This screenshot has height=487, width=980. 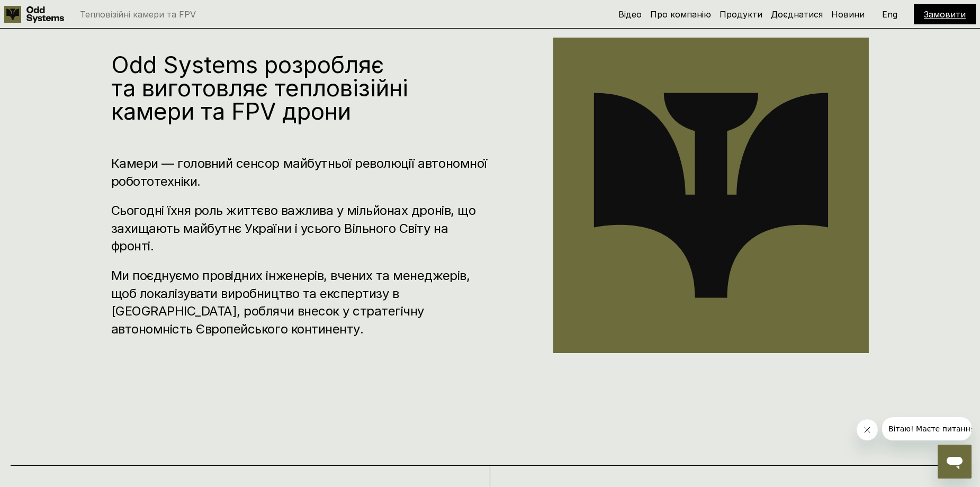 I want to click on h3: Сьогодні їхня роль життєво важлива у мільйонах дронів, що захищають майбутнє України і усього Віл..., so click(x=300, y=228).